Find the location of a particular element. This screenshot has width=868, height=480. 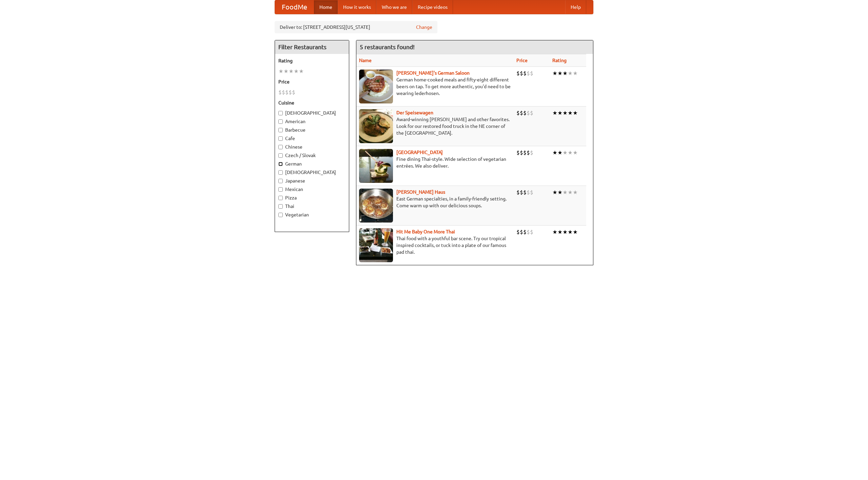

b: Der Speisewagen is located at coordinates (415, 113).